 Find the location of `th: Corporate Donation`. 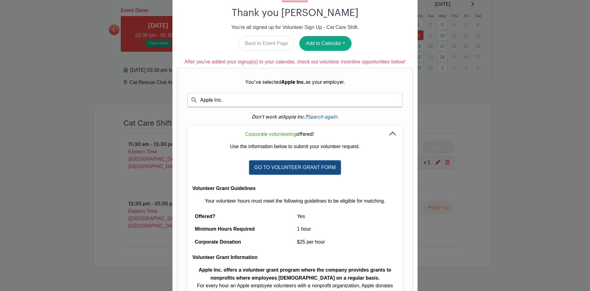

th: Corporate Donation is located at coordinates (244, 242).